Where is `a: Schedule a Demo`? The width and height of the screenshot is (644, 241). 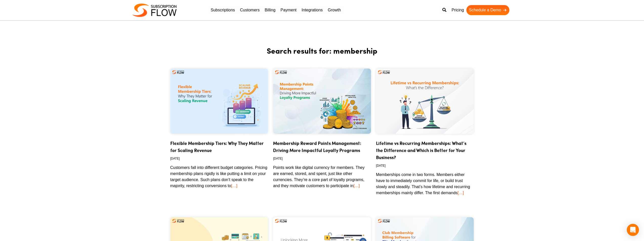 a: Schedule a Demo is located at coordinates (488, 10).